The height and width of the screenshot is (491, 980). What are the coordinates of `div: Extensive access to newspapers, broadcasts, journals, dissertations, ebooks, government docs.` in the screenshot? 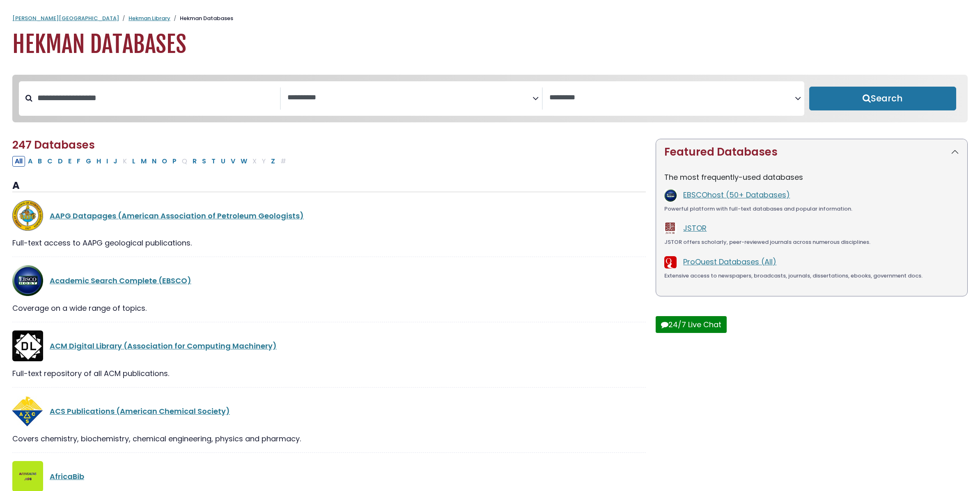 It's located at (811, 276).